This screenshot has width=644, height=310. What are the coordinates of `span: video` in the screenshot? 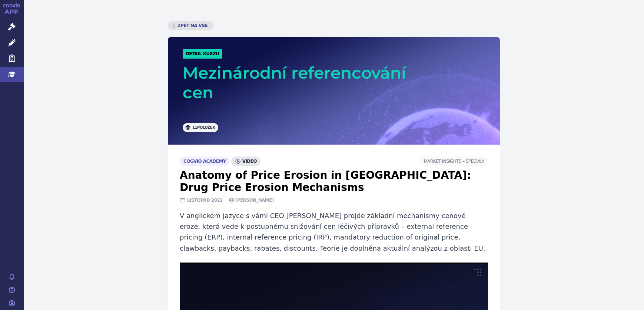 It's located at (245, 161).